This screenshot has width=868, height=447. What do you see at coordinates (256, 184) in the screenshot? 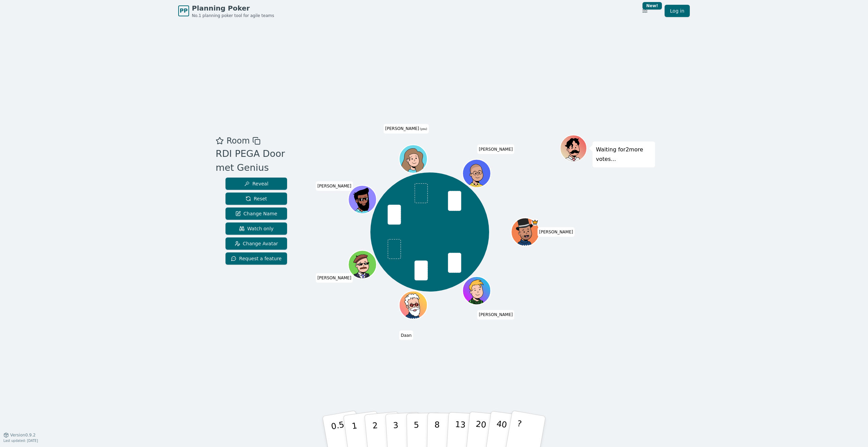
I see `span: Reveal` at bounding box center [256, 184].